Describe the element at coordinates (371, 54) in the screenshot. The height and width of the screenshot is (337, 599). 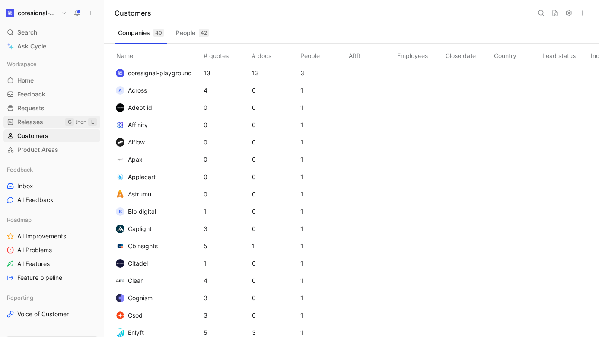
I see `th: ARR` at that location.